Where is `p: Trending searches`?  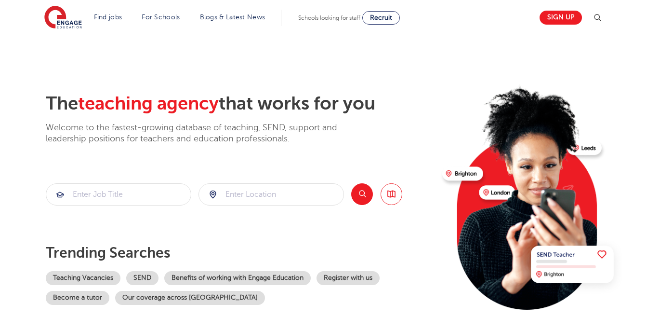
p: Trending searches is located at coordinates (240, 252).